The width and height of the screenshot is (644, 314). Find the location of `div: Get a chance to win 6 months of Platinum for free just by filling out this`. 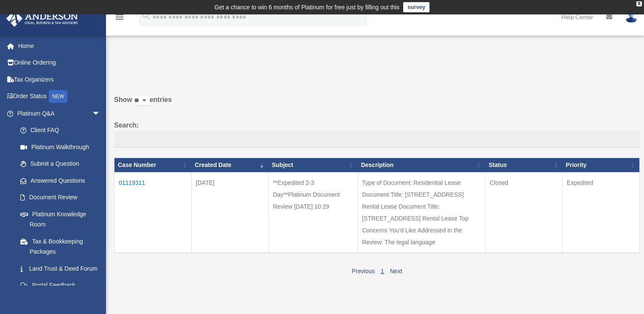

div: Get a chance to win 6 months of Platinum for free just by filling out this is located at coordinates (307, 7).